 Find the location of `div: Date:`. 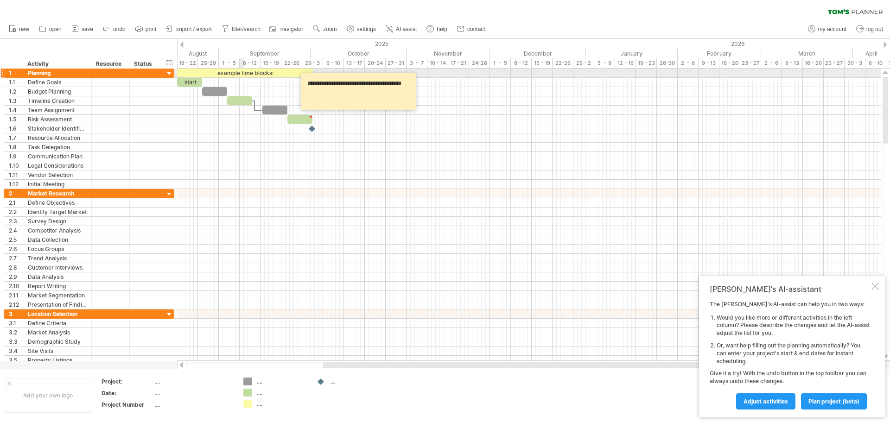

div: Date: is located at coordinates (127, 393).